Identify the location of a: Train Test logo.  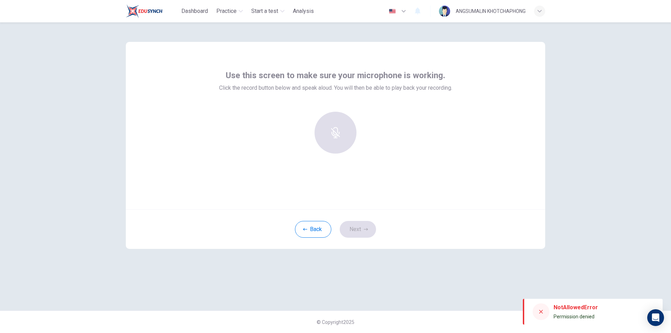
(152, 11).